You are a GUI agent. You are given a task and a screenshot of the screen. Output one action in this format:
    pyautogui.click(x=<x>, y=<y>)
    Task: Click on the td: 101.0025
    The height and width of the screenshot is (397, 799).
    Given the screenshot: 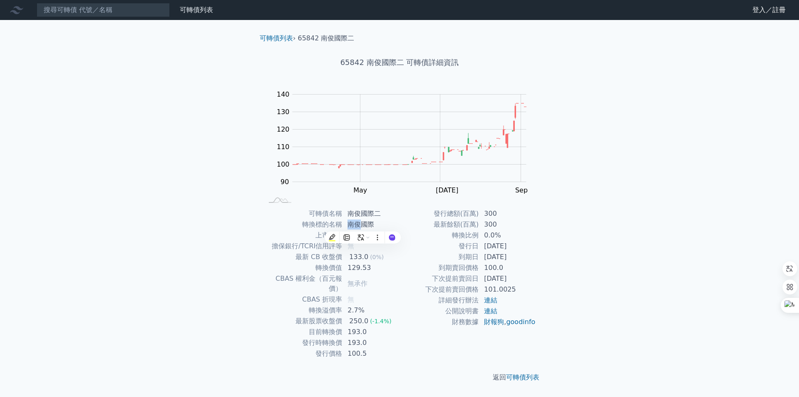 What is the action you would take?
    pyautogui.click(x=508, y=289)
    